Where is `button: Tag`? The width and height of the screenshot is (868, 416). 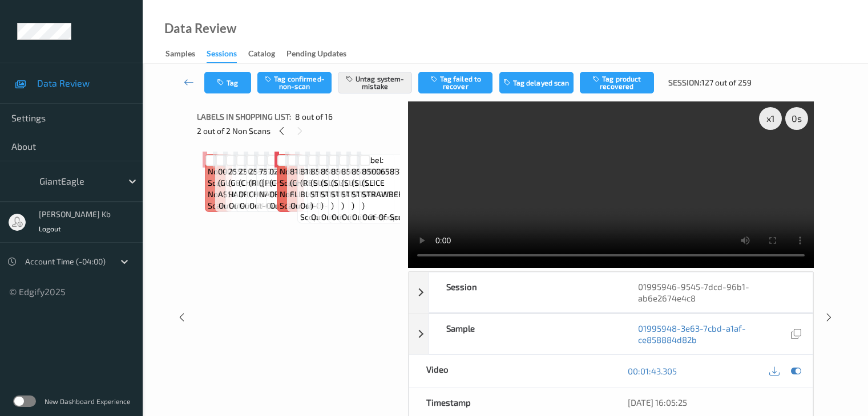
button: Tag is located at coordinates (228, 83).